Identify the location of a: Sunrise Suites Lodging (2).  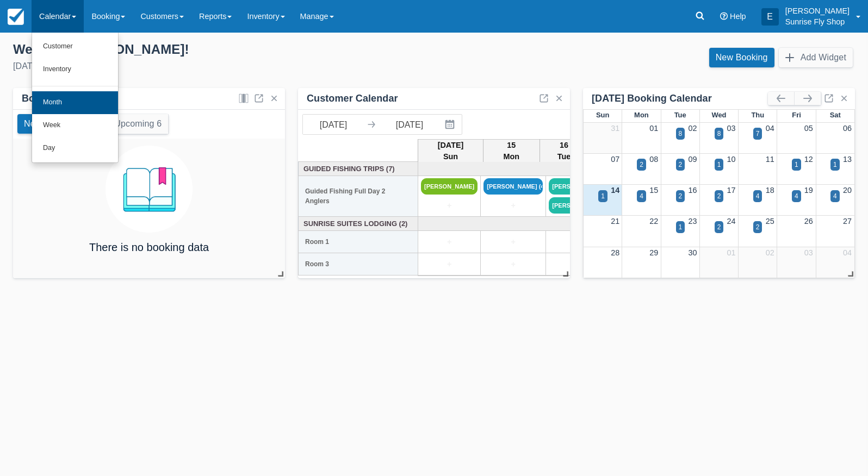
(359, 223).